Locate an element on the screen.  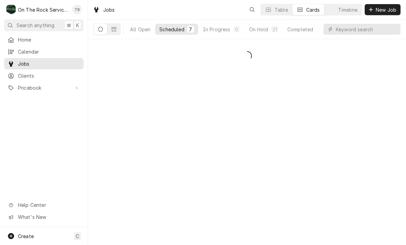
span: K is located at coordinates (77, 25).